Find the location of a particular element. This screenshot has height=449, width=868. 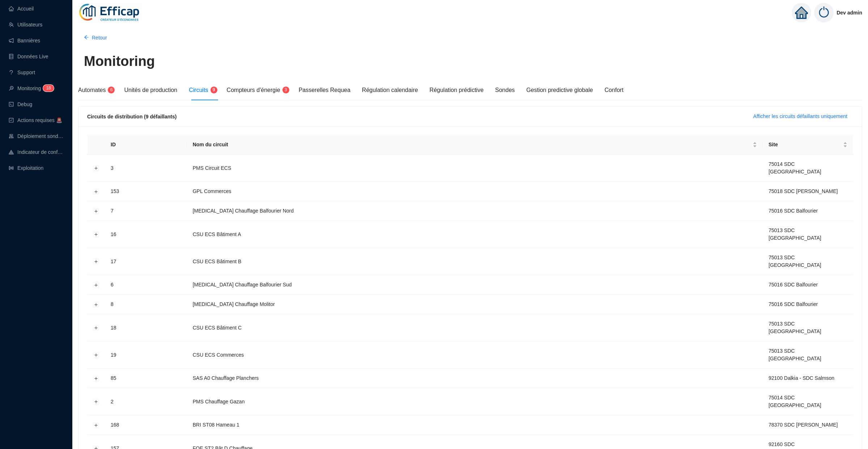

span: Automates is located at coordinates (92, 90).